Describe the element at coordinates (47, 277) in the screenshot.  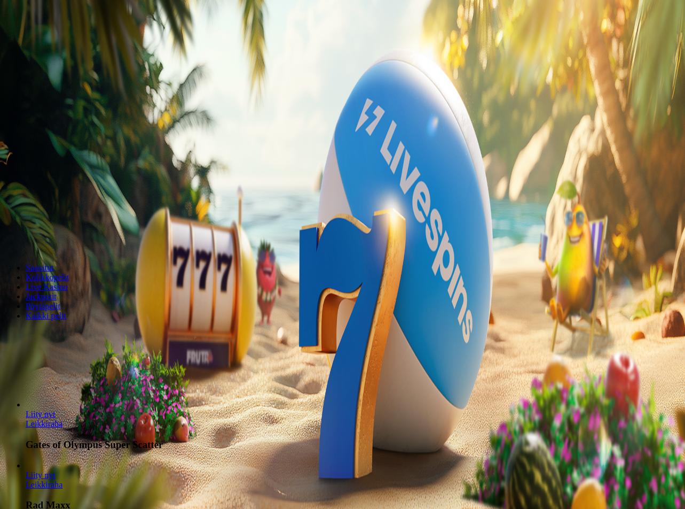
I see `a: Kolikkopelit` at that location.